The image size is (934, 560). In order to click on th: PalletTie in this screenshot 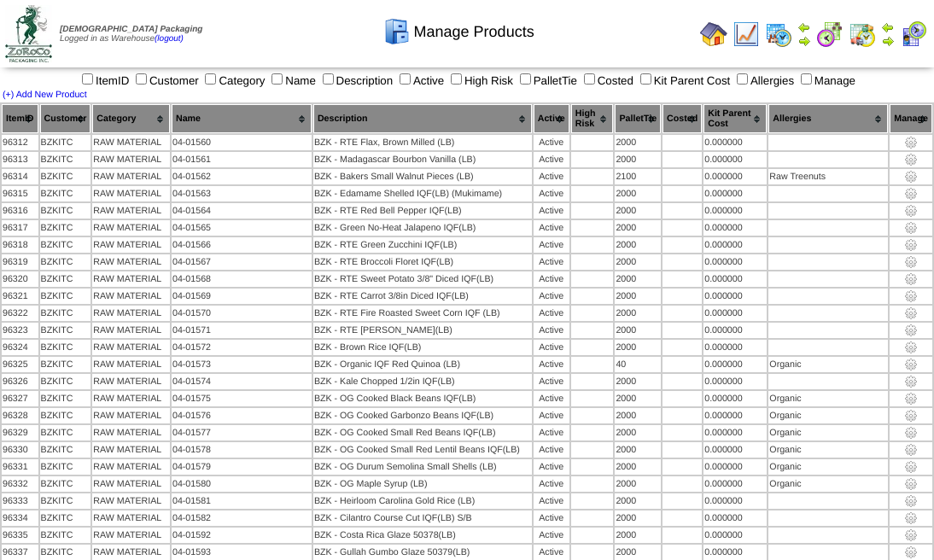, I will do `click(638, 119)`.